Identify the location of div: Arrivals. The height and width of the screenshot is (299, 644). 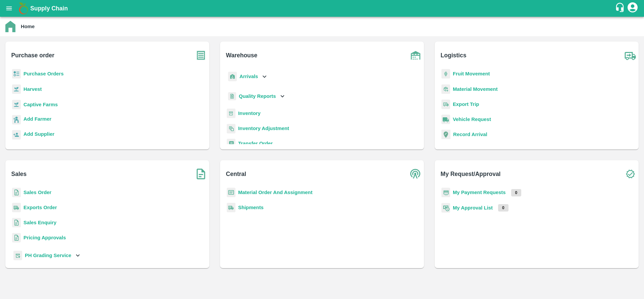
(248, 76).